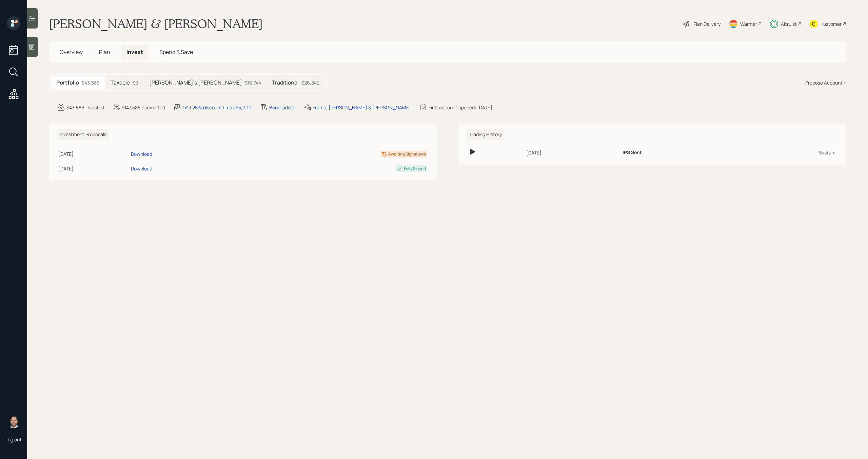 The height and width of the screenshot is (459, 868). I want to click on div: Warmer, so click(749, 24).